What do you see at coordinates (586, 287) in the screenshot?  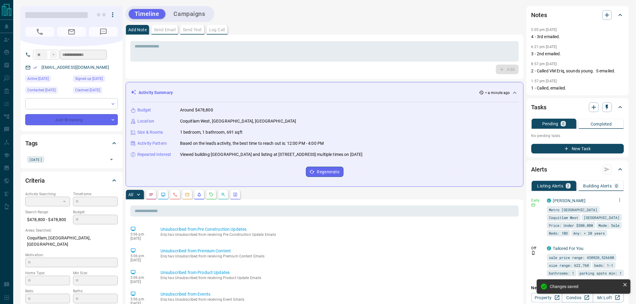 I see `div: Changes saved` at bounding box center [586, 287].